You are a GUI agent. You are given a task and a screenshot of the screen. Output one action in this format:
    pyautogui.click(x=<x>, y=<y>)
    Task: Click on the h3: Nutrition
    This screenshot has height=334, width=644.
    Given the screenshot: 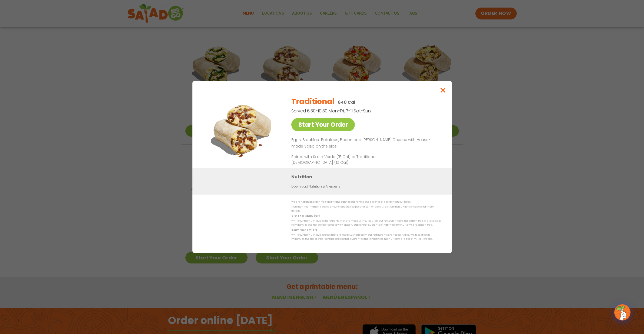 What is the action you would take?
    pyautogui.click(x=368, y=177)
    